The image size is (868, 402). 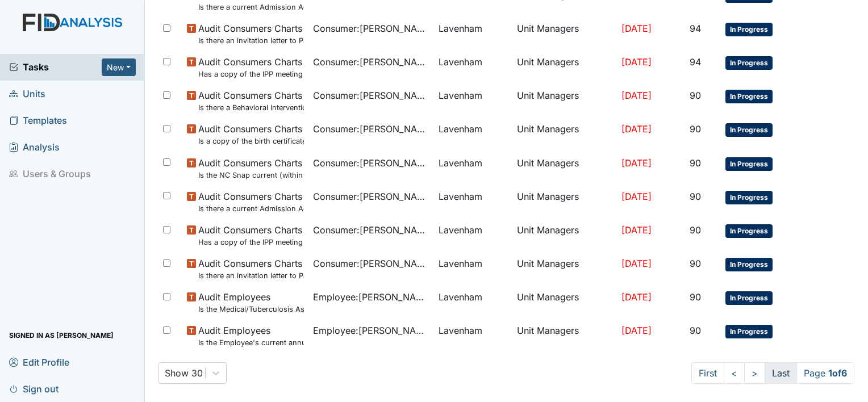 I want to click on a: Tasks, so click(x=55, y=67).